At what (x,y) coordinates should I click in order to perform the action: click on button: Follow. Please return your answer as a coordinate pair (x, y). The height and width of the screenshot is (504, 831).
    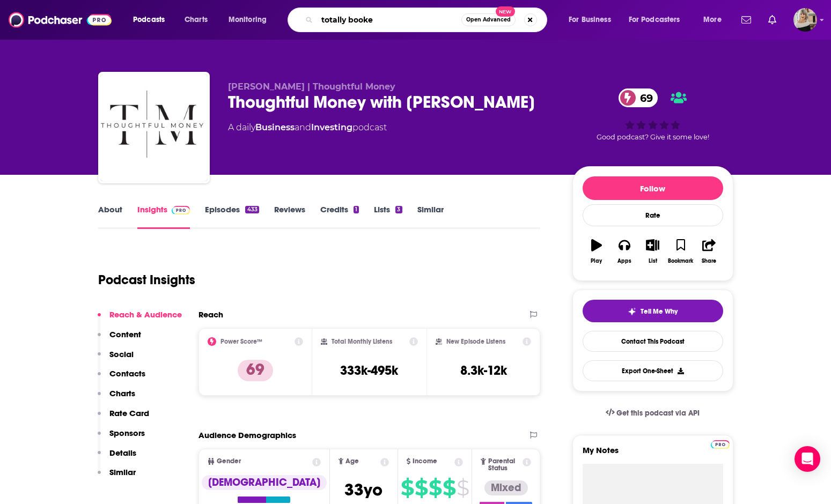
    Looking at the image, I should click on (653, 189).